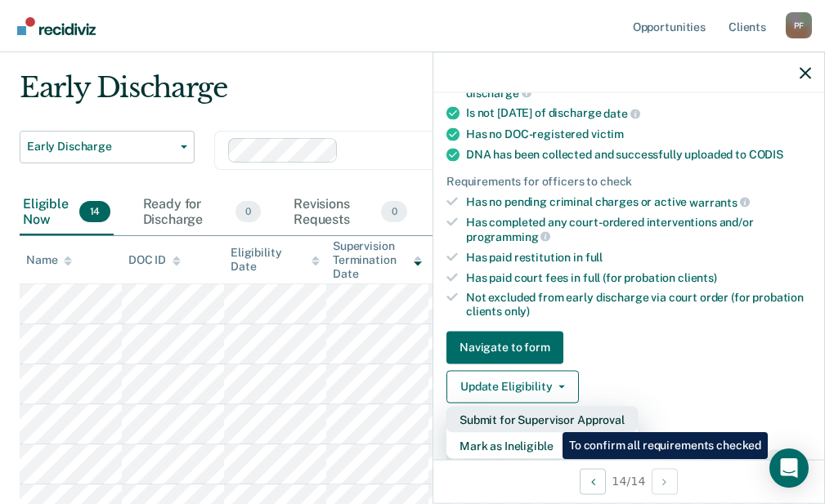  What do you see at coordinates (504, 347) in the screenshot?
I see `button: Navigate to form` at bounding box center [504, 347].